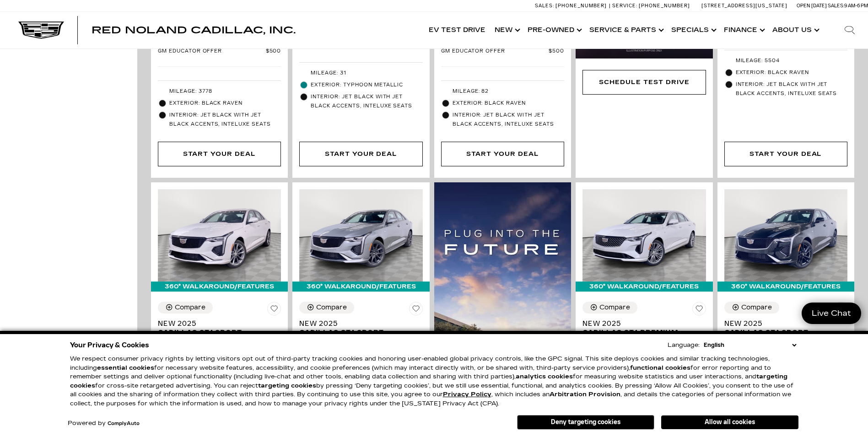  I want to click on span: Live Chat, so click(831, 314).